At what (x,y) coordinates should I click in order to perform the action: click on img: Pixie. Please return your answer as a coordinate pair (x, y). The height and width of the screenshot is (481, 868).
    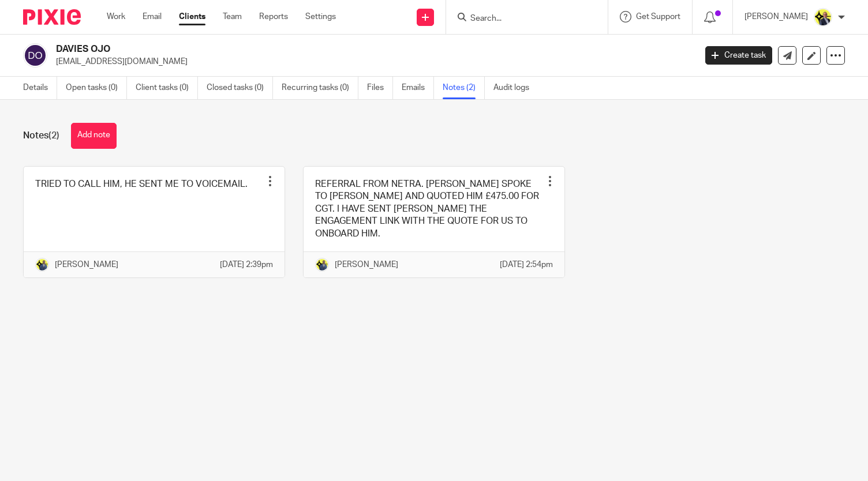
    Looking at the image, I should click on (52, 17).